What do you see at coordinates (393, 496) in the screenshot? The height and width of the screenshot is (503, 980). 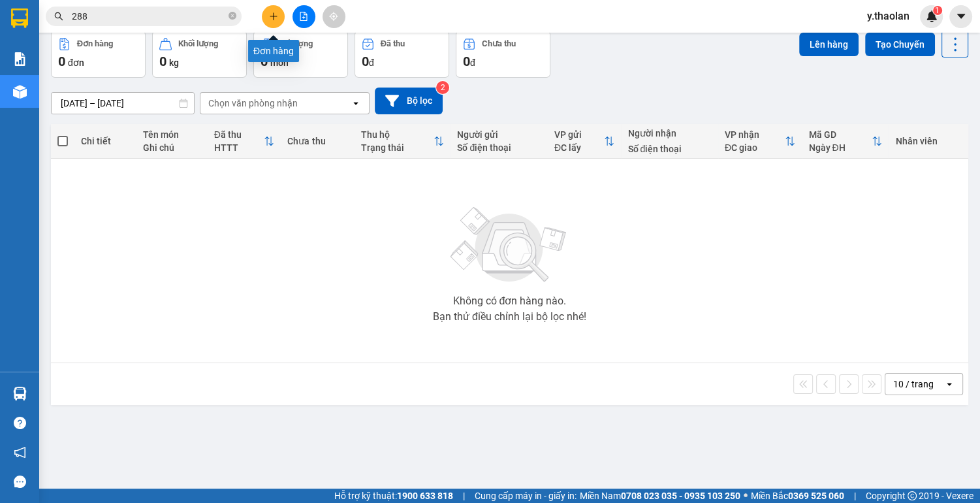 I see `span: Hỗ trợ kỹ thuật:` at bounding box center [393, 496].